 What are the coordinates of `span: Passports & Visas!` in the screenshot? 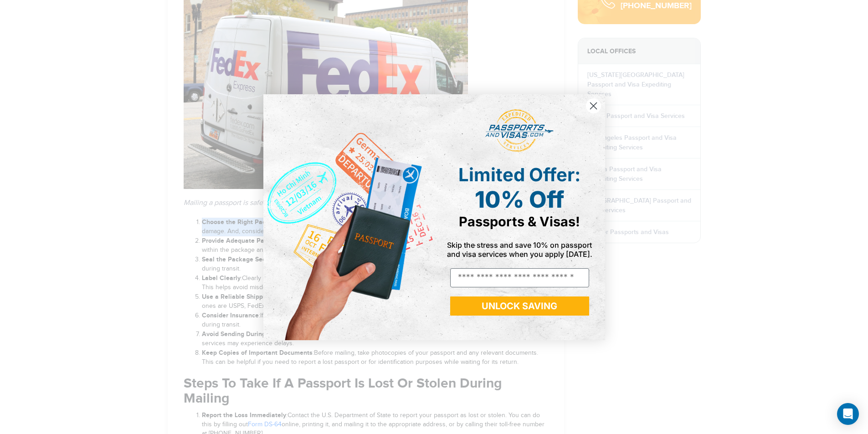 It's located at (519, 221).